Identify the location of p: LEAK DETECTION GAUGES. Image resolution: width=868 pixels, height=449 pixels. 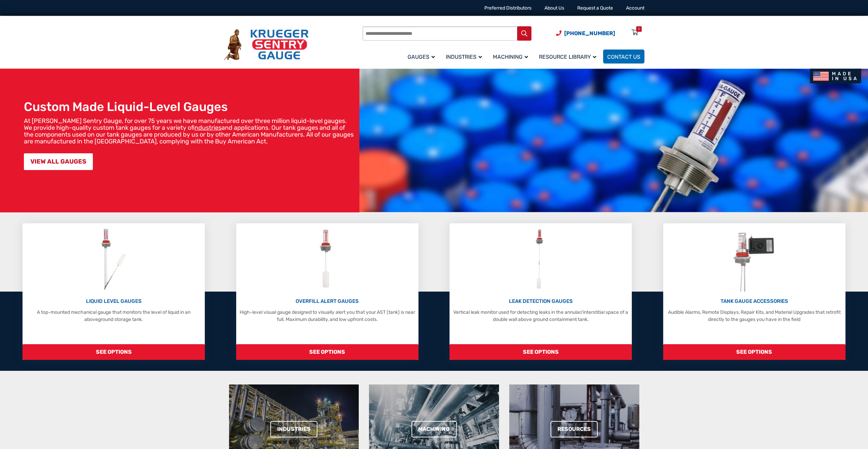
(541, 301).